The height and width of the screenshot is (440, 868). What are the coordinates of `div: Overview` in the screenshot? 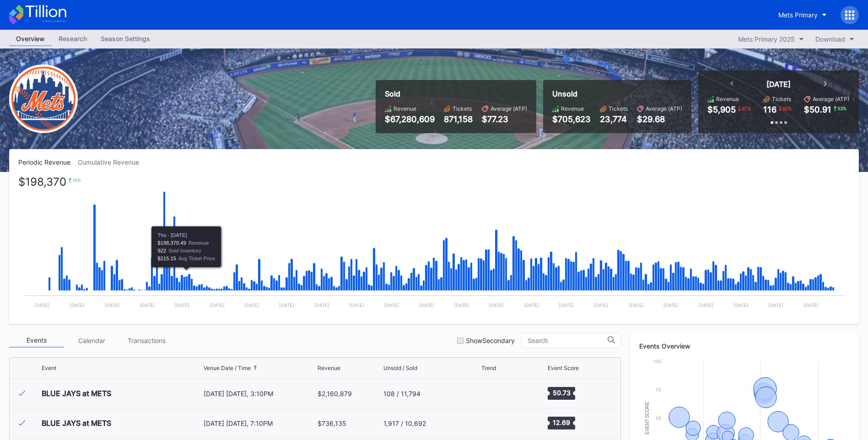 It's located at (30, 39).